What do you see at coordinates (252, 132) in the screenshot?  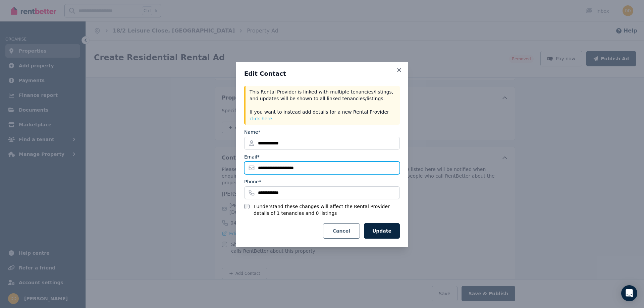 I see `label: Name*` at bounding box center [252, 132].